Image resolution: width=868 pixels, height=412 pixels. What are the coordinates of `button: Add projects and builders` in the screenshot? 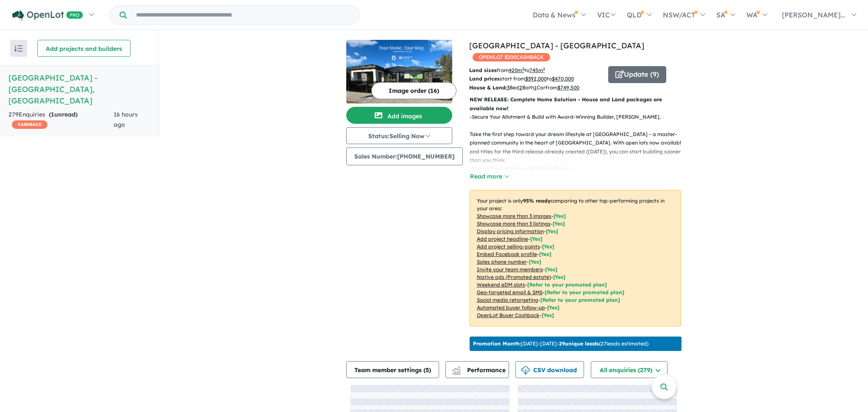 It's located at (84, 48).